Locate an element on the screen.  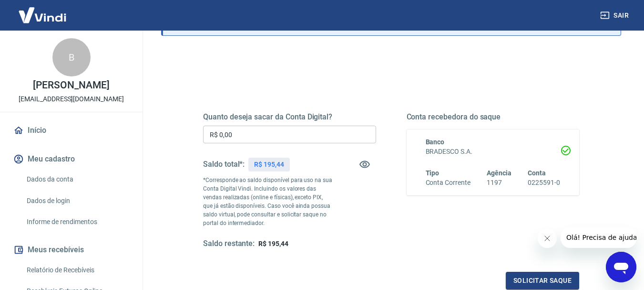
span: Tipo is located at coordinates (432, 173).